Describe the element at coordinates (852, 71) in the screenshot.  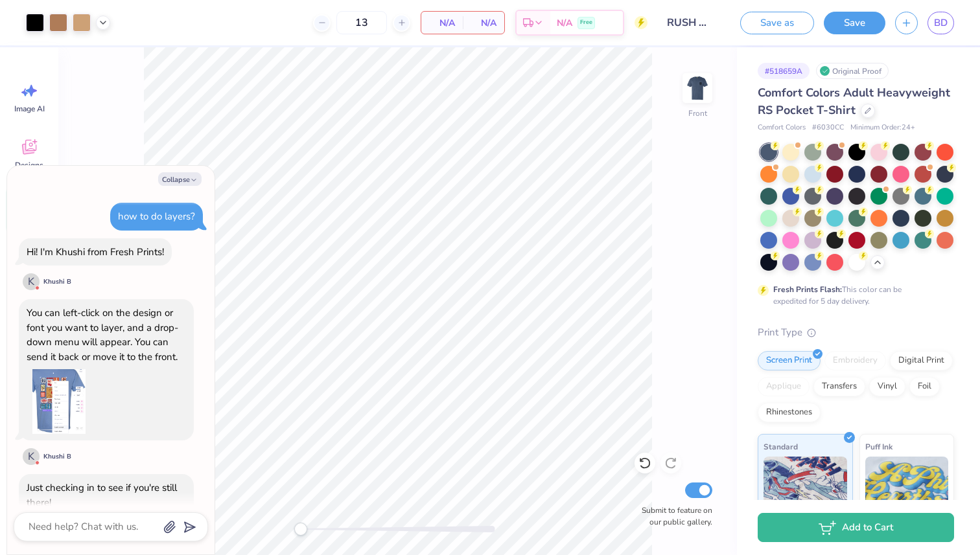
I see `div: Original Proof` at that location.